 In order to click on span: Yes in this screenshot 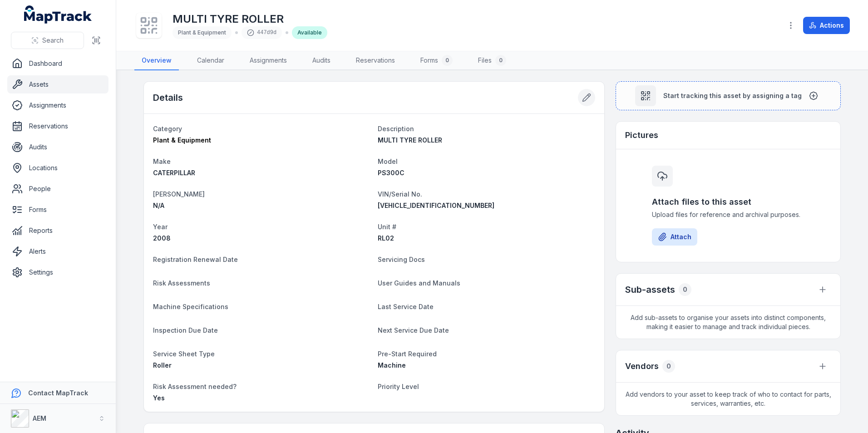, I will do `click(159, 398)`.